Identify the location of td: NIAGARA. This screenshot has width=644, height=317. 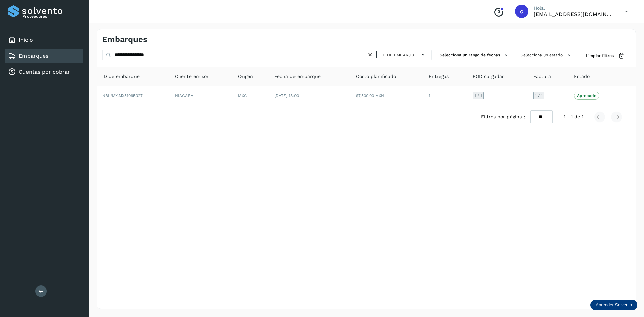
(201, 96).